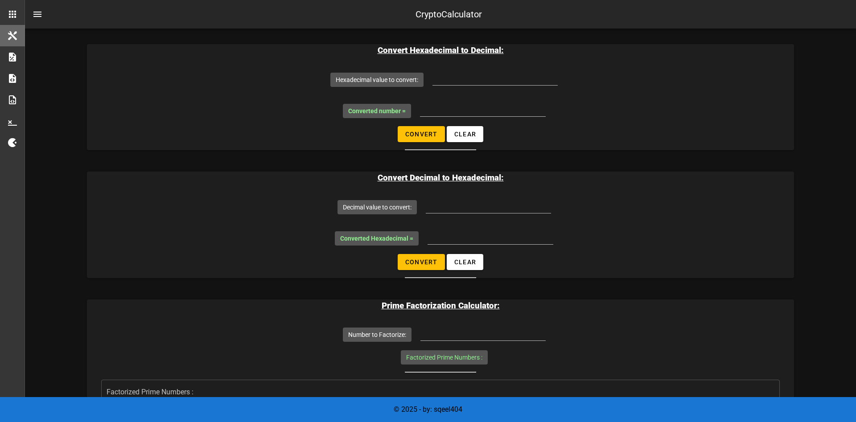 This screenshot has height=422, width=856. What do you see at coordinates (440, 50) in the screenshot?
I see `h3: Convert Hexadecimal to Decimal:` at bounding box center [440, 50].